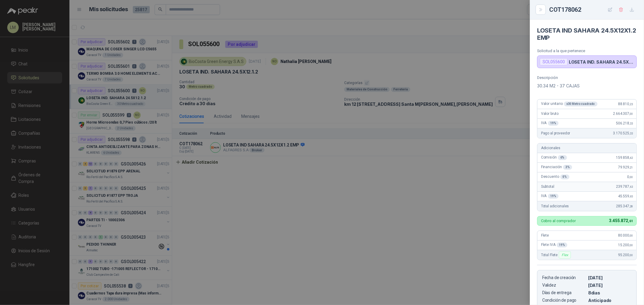 Image resolution: width=644 pixels, height=305 pixels. Describe the element at coordinates (601, 62) in the screenshot. I see `p: LOSETA IND. SAHARA 24.5X12.1.2` at that location.